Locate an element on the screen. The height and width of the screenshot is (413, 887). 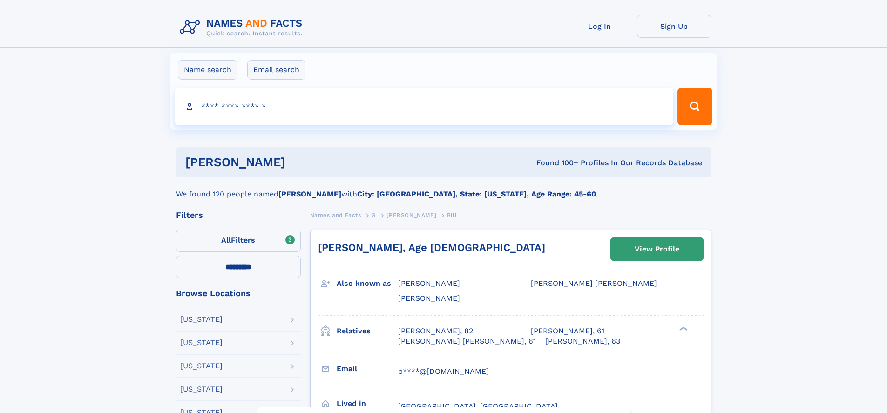
label: Filters is located at coordinates (238, 241).